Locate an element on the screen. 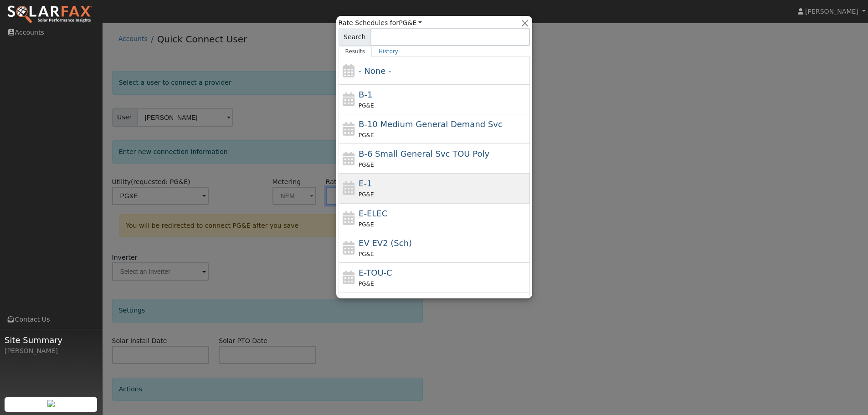  span: - None - is located at coordinates (374, 71).